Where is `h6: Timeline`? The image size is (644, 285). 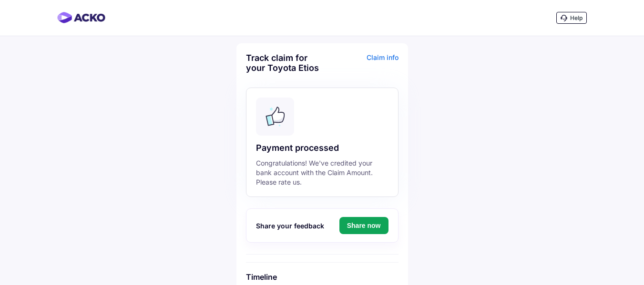 h6: Timeline is located at coordinates (323, 277).